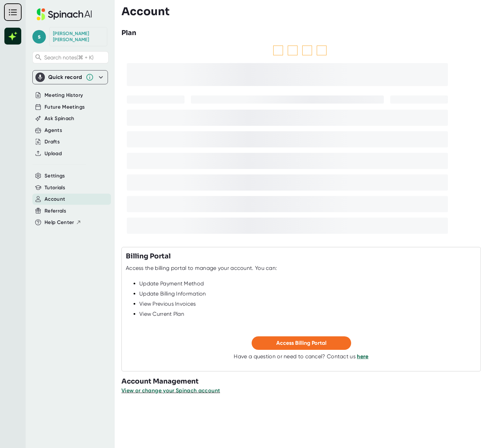 The image size is (481, 448). Describe the element at coordinates (39, 37) in the screenshot. I see `span: s` at that location.